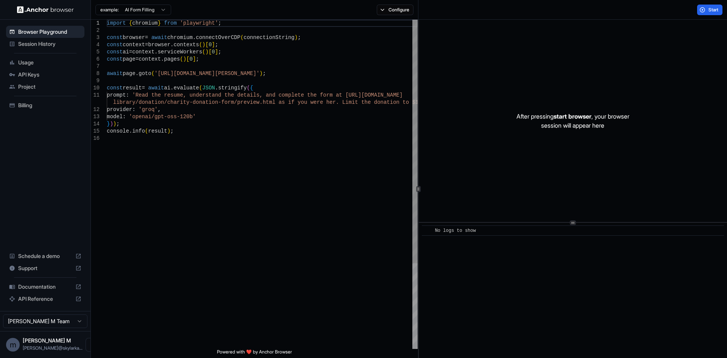 This screenshot has width=727, height=358. What do you see at coordinates (713, 10) in the screenshot?
I see `span: Start` at bounding box center [713, 10].